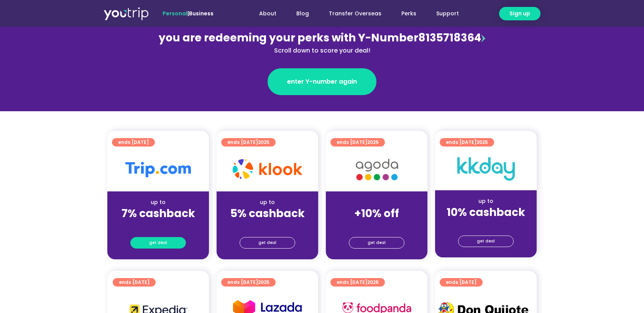  I want to click on nav: Menu, so click(351, 13).